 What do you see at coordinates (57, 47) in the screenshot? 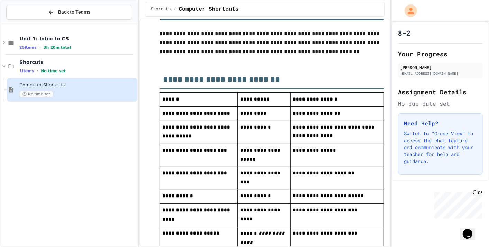
I see `span: 3h 20m total` at bounding box center [57, 47].